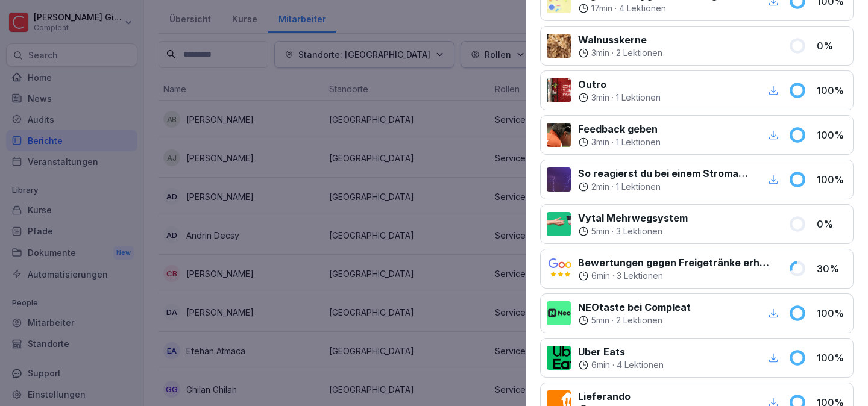  What do you see at coordinates (620, 40) in the screenshot?
I see `p: Walnusskerne` at bounding box center [620, 40].